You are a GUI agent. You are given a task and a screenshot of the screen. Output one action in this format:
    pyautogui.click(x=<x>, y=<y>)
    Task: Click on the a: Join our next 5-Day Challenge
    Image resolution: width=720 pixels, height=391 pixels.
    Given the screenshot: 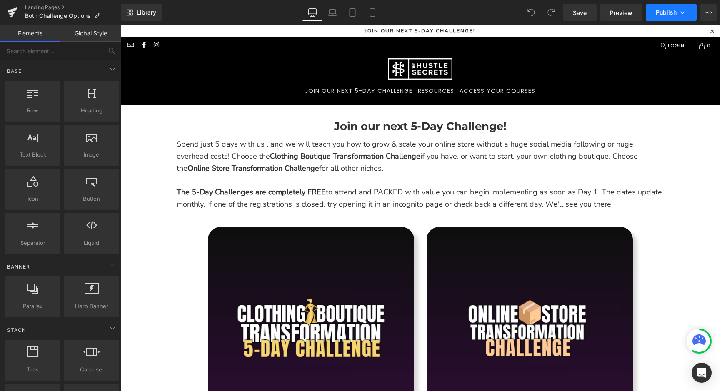 What is the action you would take?
    pyautogui.click(x=238, y=66)
    